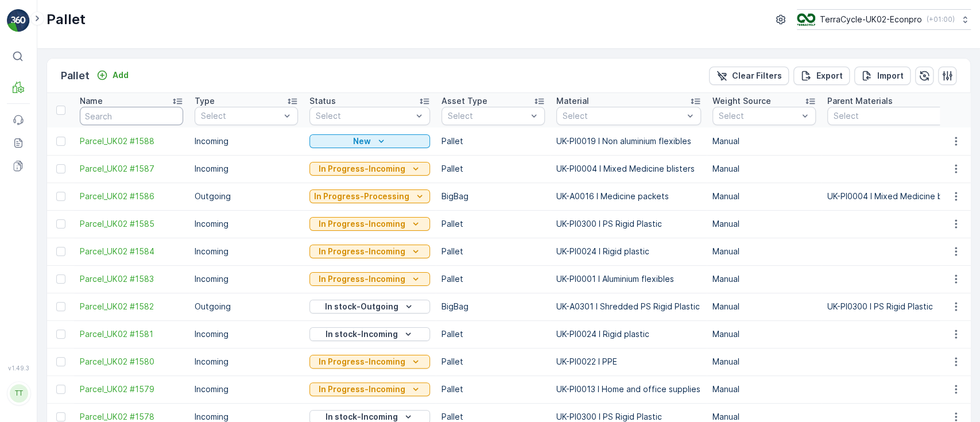 This screenshot has width=980, height=422. I want to click on button: In stock-Outgoing, so click(370, 306).